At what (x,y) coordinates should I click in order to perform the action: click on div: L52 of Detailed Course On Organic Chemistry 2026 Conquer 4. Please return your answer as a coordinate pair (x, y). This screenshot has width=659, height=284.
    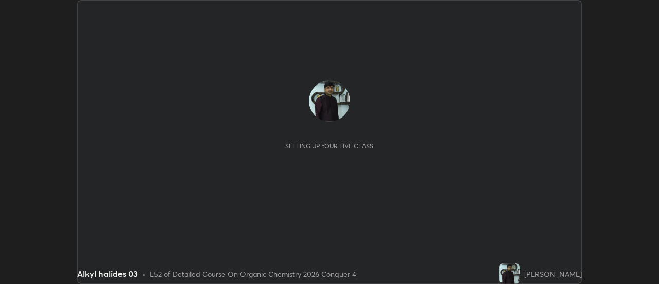
    Looking at the image, I should click on (253, 273).